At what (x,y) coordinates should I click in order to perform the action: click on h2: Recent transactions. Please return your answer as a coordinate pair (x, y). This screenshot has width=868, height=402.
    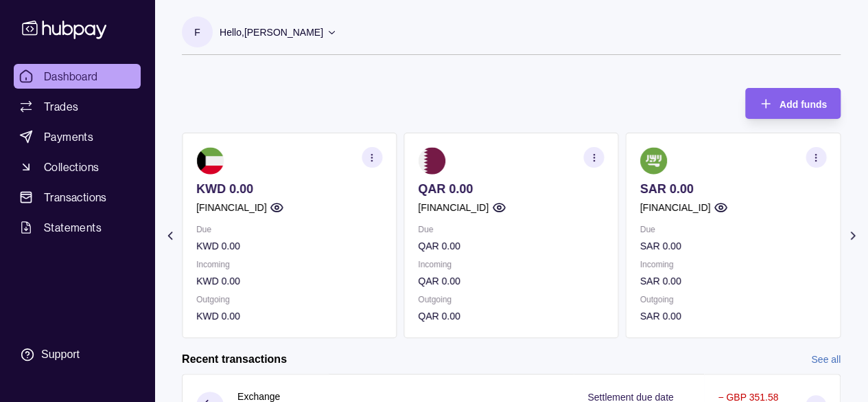
    Looking at the image, I should click on (234, 359).